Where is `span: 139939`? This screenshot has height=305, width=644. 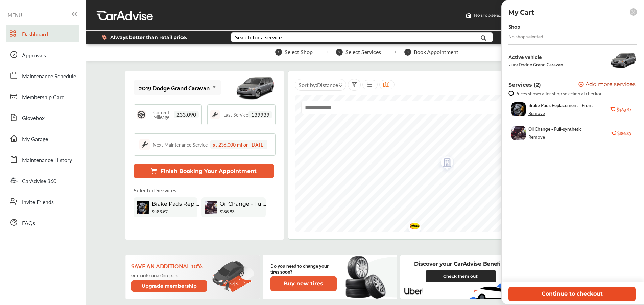
span: 139939 is located at coordinates (260, 115).